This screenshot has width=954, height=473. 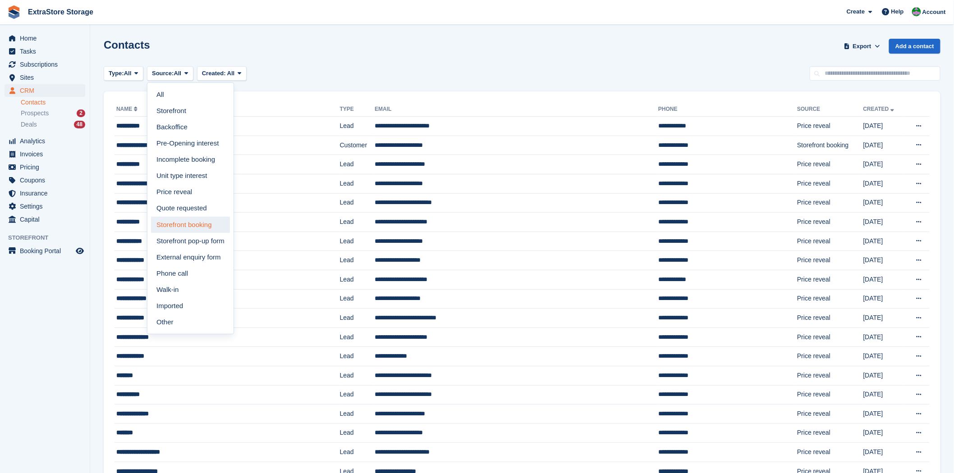 What do you see at coordinates (516, 110) in the screenshot?
I see `th: Email` at bounding box center [516, 110].